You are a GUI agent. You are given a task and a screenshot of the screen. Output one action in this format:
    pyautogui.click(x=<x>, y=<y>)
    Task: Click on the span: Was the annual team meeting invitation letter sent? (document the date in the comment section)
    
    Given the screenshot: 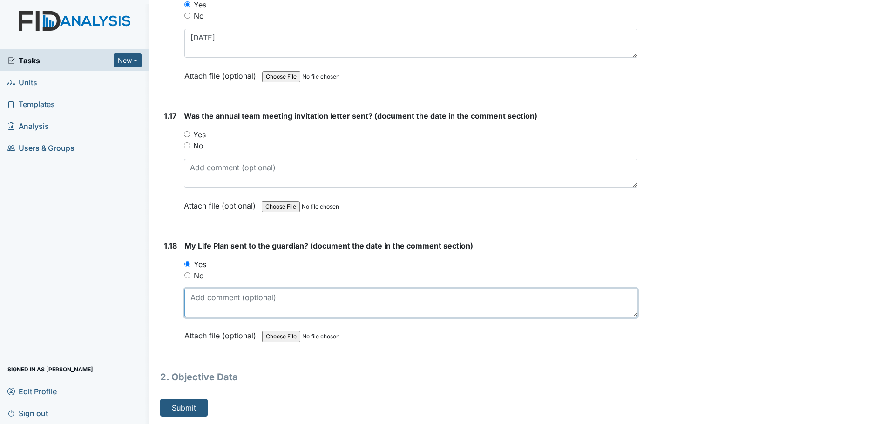 What is the action you would take?
    pyautogui.click(x=360, y=116)
    